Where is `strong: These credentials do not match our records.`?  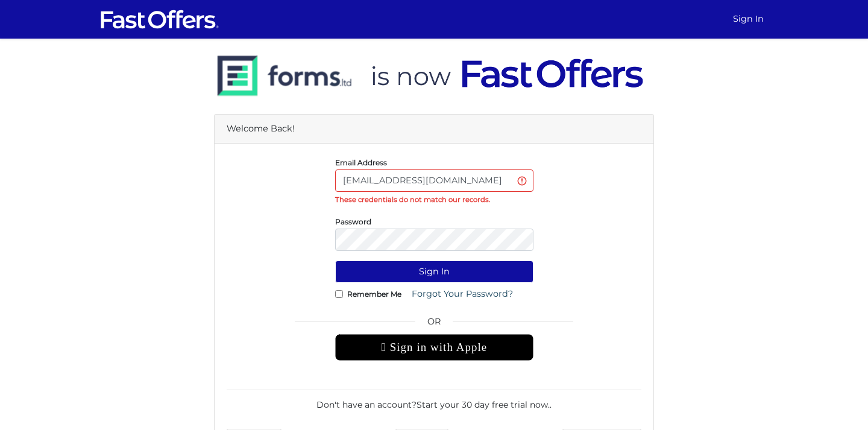
strong: These credentials do not match our records. is located at coordinates (413, 200).